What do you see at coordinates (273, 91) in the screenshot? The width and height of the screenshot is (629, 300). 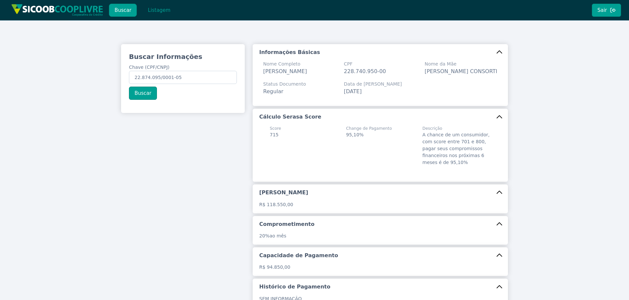 I see `span: Regular` at bounding box center [273, 91].